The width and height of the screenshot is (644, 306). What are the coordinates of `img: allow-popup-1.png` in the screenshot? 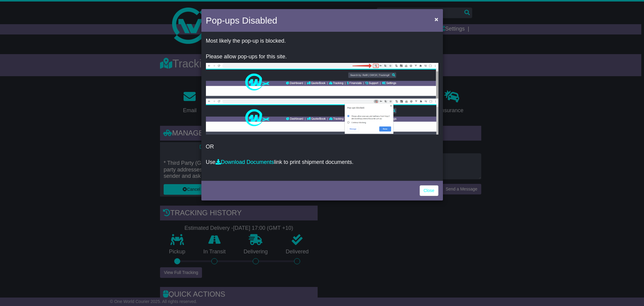 It's located at (322, 81).